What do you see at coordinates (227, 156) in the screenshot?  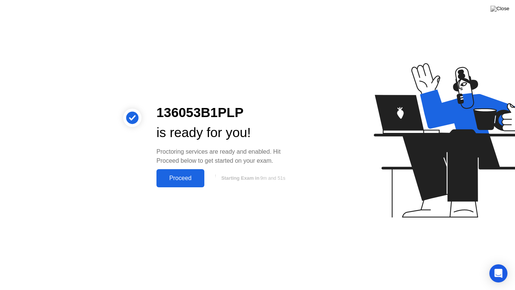 I see `div: Proctoring services are ready and enabled. Hit Proceed below to get started on your exam.` at bounding box center [227, 156].